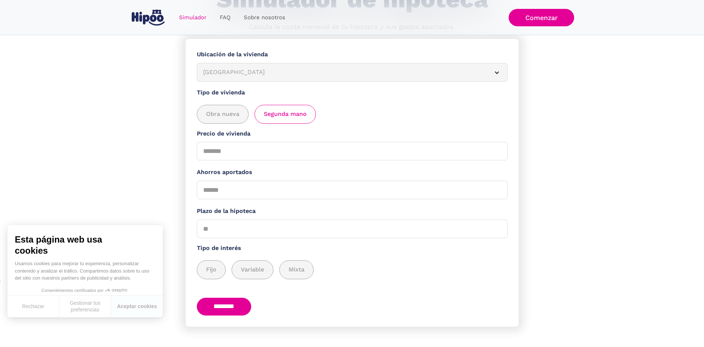  I want to click on span: Fijo, so click(211, 269).